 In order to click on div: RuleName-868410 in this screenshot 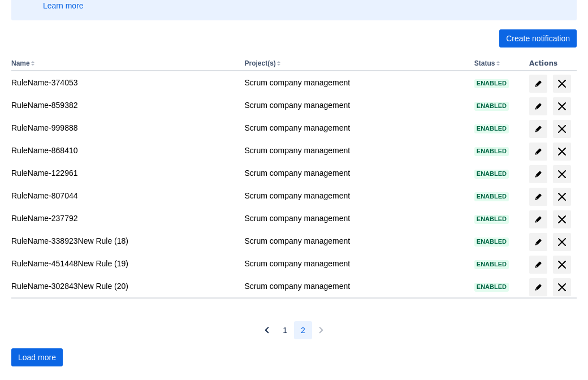, I will do `click(123, 151)`.